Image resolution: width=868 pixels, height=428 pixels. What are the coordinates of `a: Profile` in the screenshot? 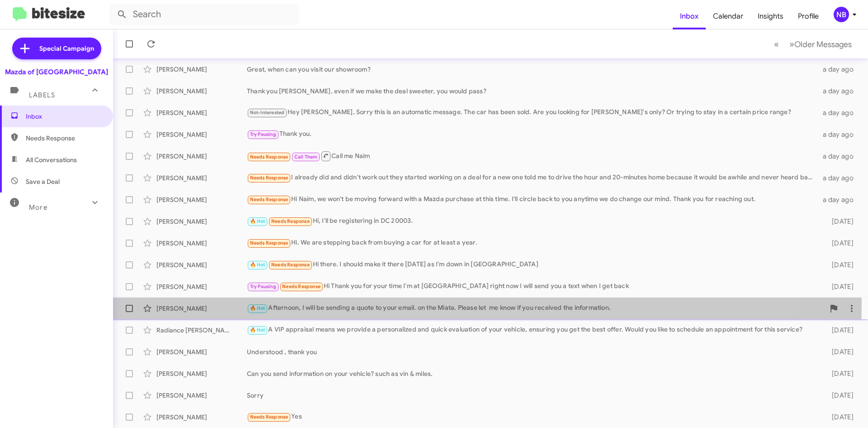 It's located at (808, 16).